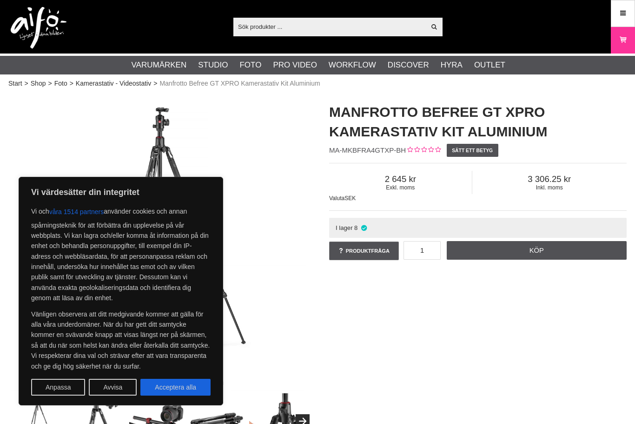  Describe the element at coordinates (121, 291) in the screenshot. I see `div: Vi värdesätter din integritet` at that location.